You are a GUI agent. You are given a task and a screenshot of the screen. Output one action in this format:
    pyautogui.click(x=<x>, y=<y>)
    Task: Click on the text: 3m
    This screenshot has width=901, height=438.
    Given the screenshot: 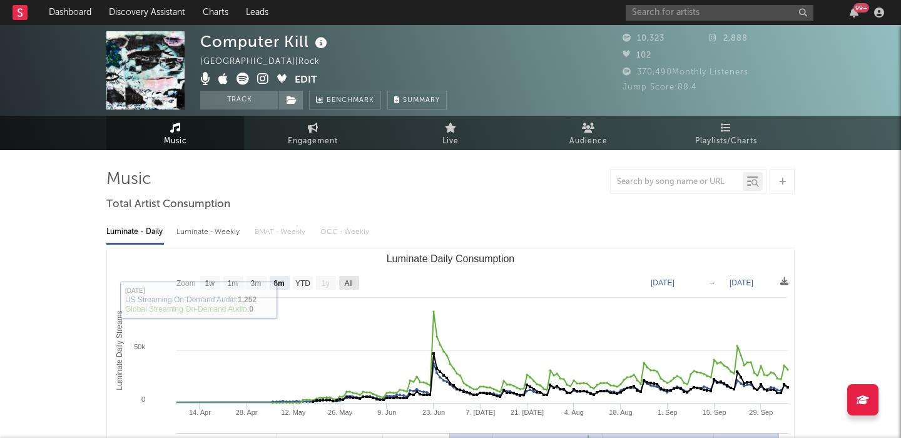 What is the action you would take?
    pyautogui.click(x=256, y=283)
    